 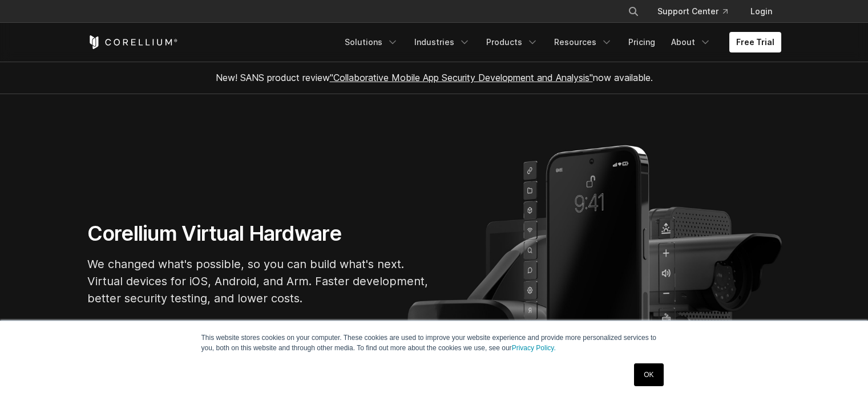 What do you see at coordinates (133, 42) in the screenshot?
I see `a: Corellium Home` at bounding box center [133, 42].